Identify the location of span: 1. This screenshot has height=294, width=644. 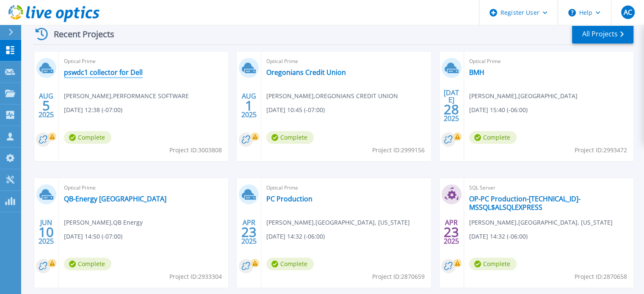
(249, 105).